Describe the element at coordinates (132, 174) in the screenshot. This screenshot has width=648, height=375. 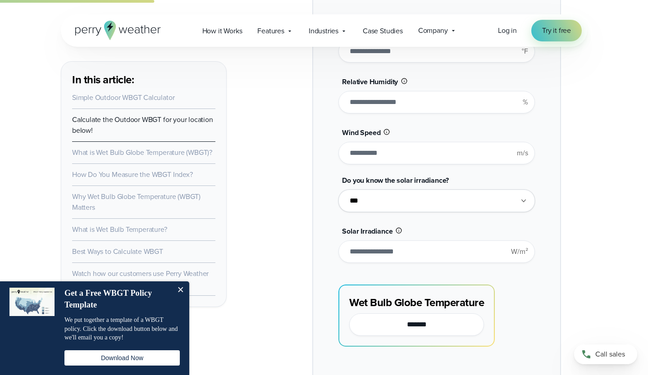
I see `a: How Do You Measure the WBGT Index?` at that location.